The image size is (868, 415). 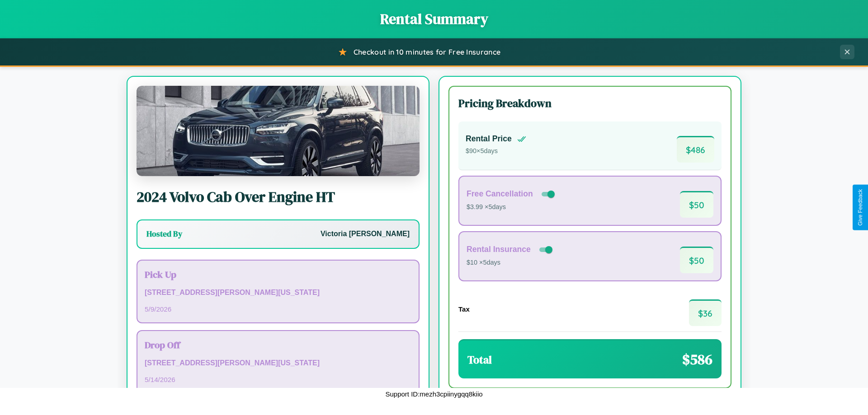 What do you see at coordinates (434, 19) in the screenshot?
I see `h1: Rental Summary` at bounding box center [434, 19].